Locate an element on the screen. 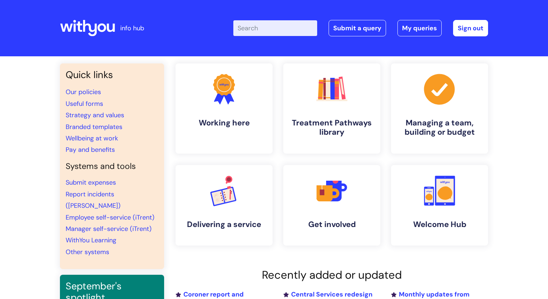 Image resolution: width=548 pixels, height=299 pixels. a: Welcome Hub is located at coordinates (440, 206).